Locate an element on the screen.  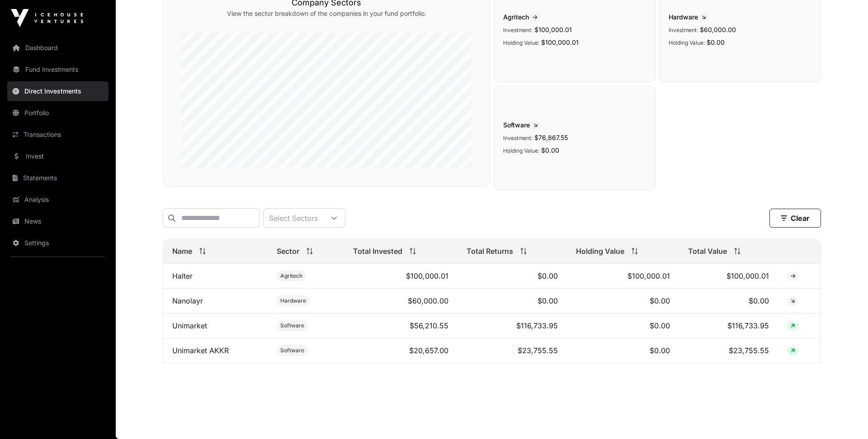
a: Analysis is located at coordinates (58, 200).